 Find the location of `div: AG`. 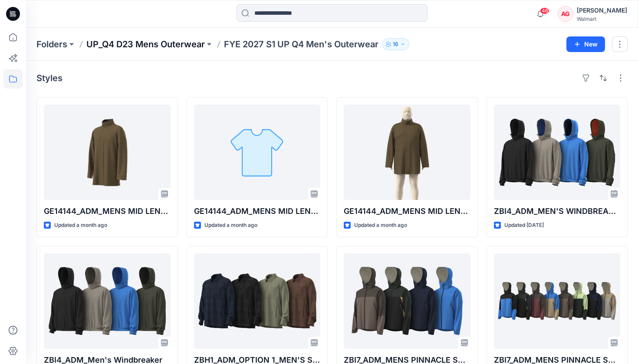

div: AG is located at coordinates (566, 14).